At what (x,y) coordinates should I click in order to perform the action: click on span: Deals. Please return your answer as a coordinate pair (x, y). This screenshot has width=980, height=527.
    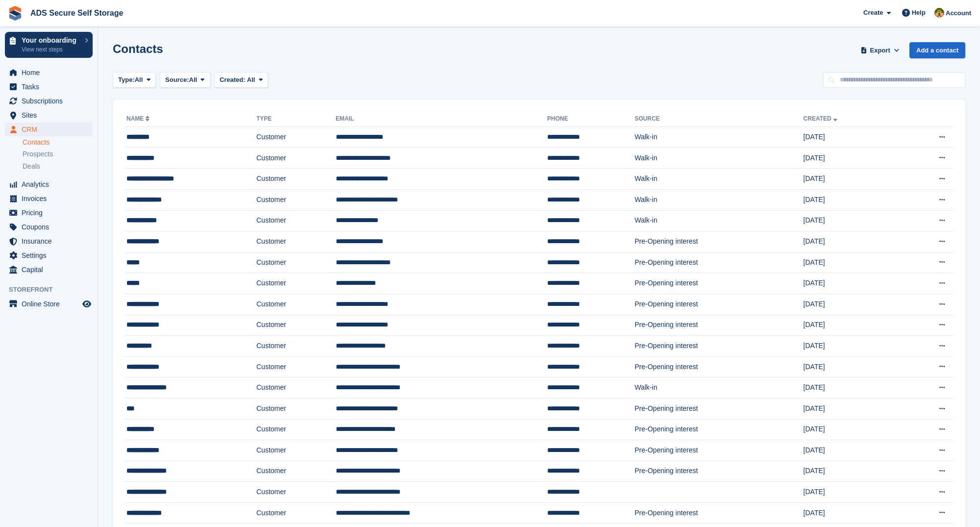
    Looking at the image, I should click on (31, 166).